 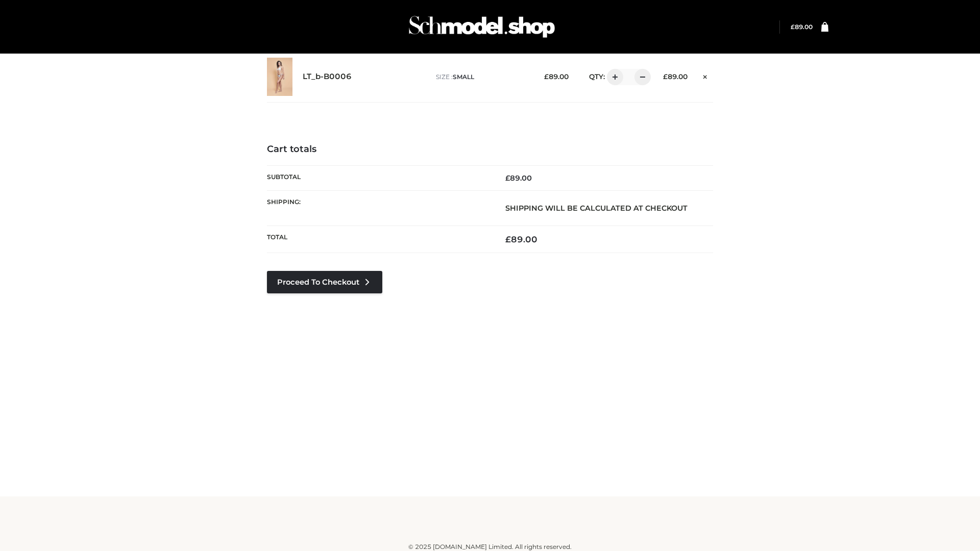 What do you see at coordinates (801, 27) in the screenshot?
I see `a: £89.00` at bounding box center [801, 27].